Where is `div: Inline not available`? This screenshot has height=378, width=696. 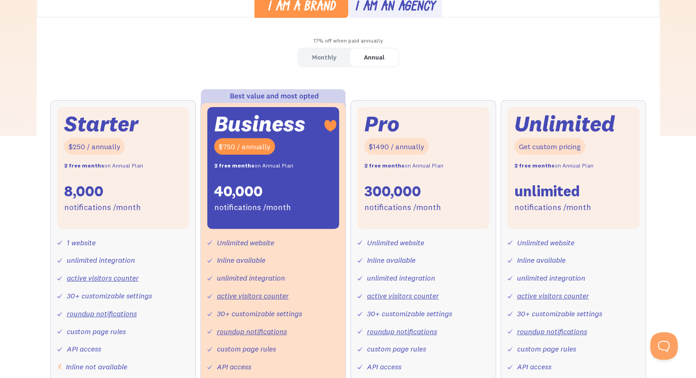 div: Inline not available is located at coordinates (97, 366).